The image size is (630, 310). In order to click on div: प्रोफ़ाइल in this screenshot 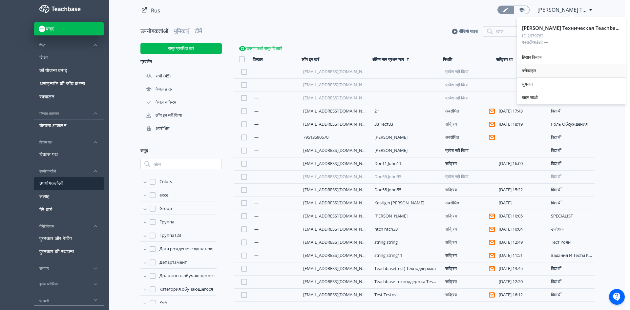, I will do `click(571, 71)`.